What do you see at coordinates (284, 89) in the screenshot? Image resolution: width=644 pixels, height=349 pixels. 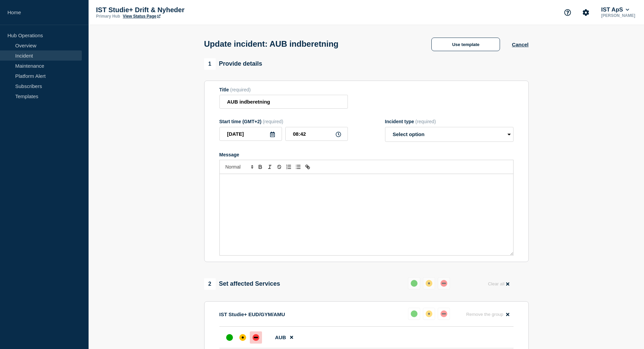 I see `div: Title` at bounding box center [284, 89].